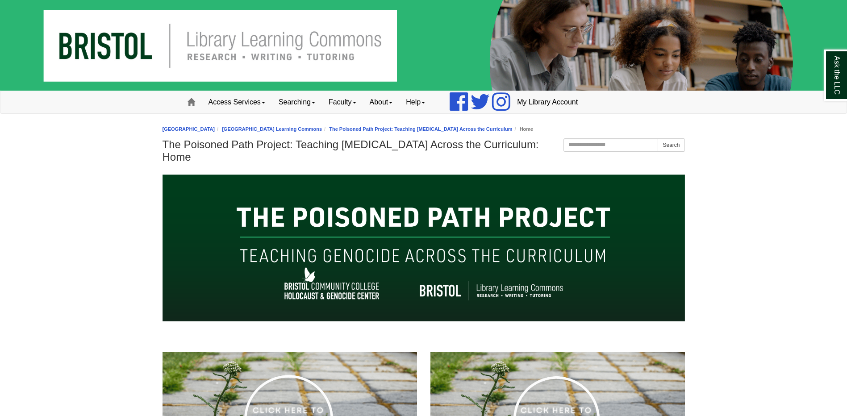 Image resolution: width=847 pixels, height=416 pixels. What do you see at coordinates (343, 102) in the screenshot?
I see `a: Faculty` at bounding box center [343, 102].